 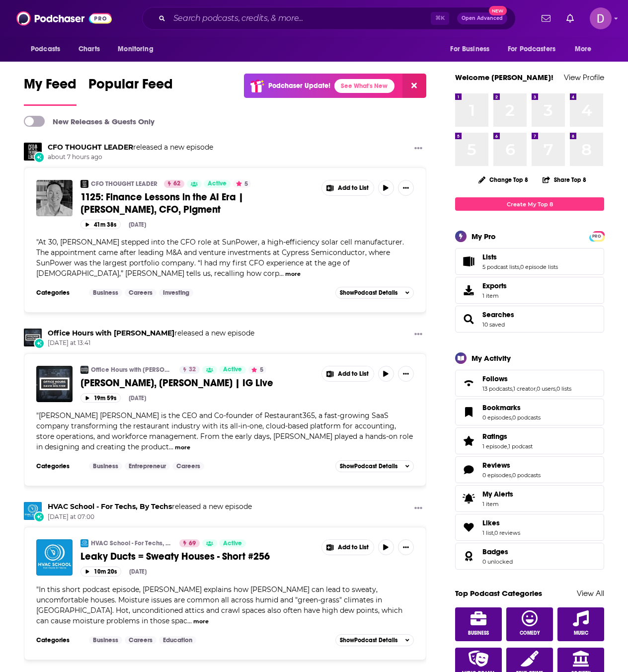 What do you see at coordinates (192, 370) in the screenshot?
I see `span: 32` at bounding box center [192, 370].